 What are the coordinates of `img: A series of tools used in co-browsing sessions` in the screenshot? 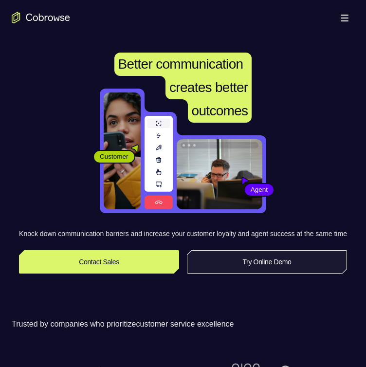 It's located at (158, 162).